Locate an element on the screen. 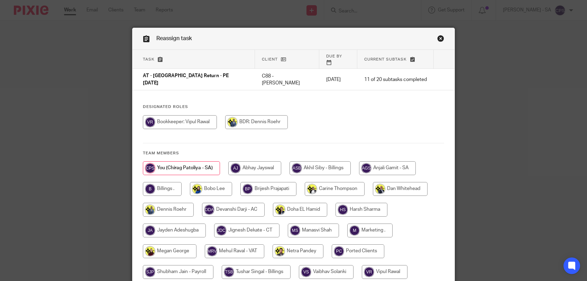  h4: Team members is located at coordinates (293, 153).